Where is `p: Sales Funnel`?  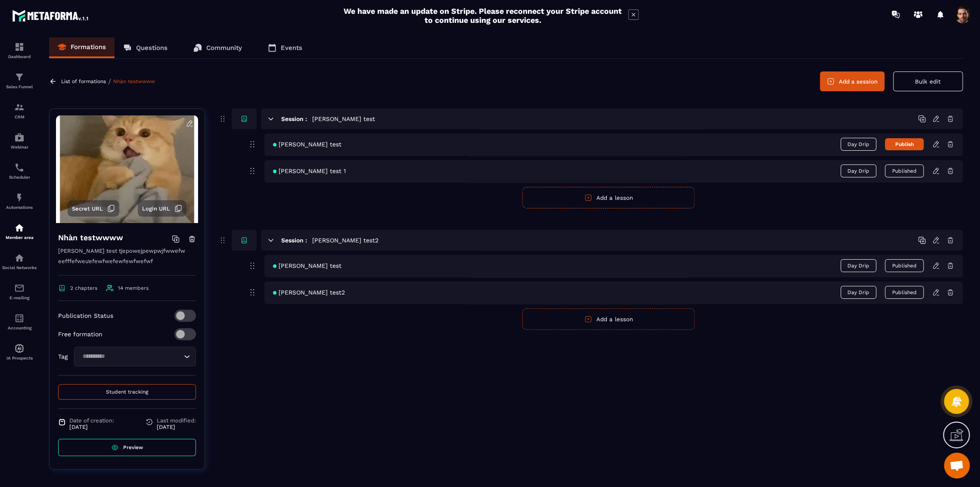 p: Sales Funnel is located at coordinates (19, 87).